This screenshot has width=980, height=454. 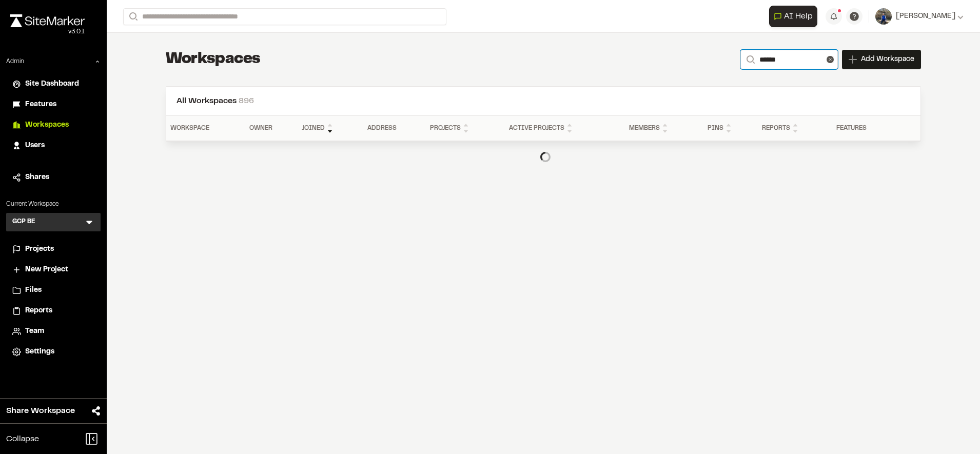 I want to click on div: Joined, so click(x=330, y=128).